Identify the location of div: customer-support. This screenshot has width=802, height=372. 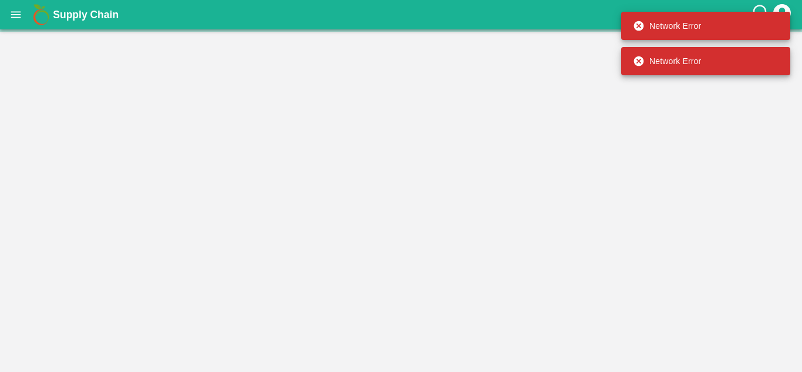
(761, 15).